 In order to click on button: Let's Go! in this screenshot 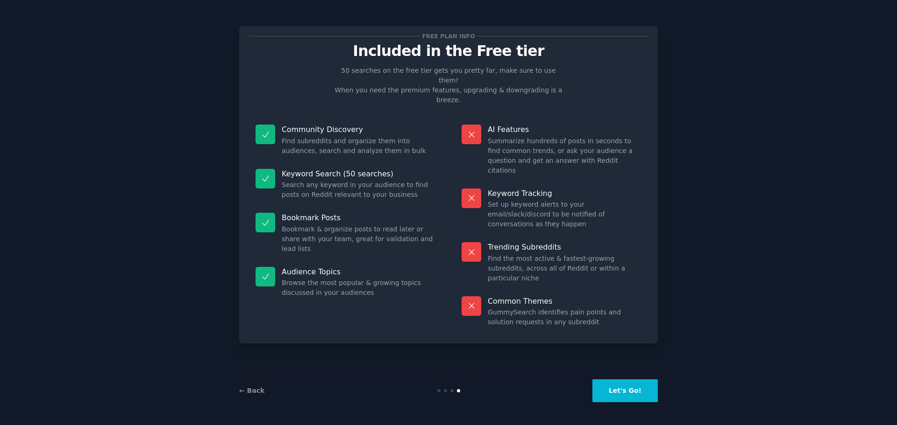, I will do `click(625, 391)`.